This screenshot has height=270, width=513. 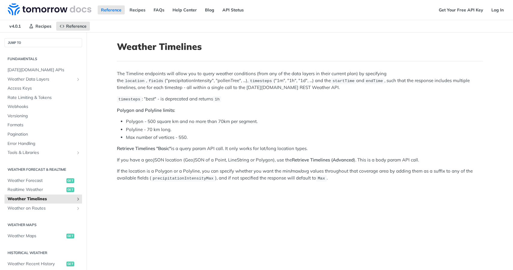 What do you see at coordinates (217, 99) in the screenshot?
I see `code: 1h` at bounding box center [217, 99].